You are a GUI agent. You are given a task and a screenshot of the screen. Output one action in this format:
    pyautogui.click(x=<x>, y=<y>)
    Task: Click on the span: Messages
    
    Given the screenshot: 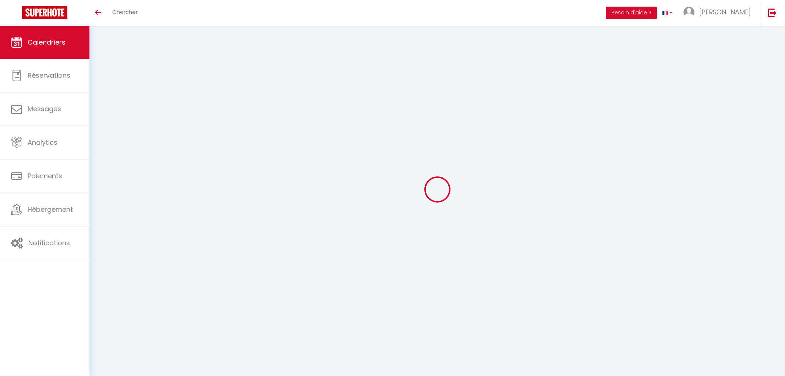 What is the action you would take?
    pyautogui.click(x=44, y=109)
    